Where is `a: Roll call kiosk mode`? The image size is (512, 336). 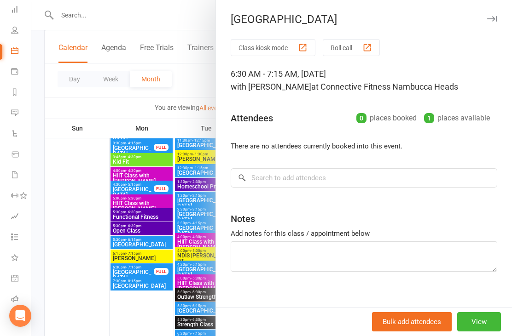 a: Roll call kiosk mode is located at coordinates (21, 300).